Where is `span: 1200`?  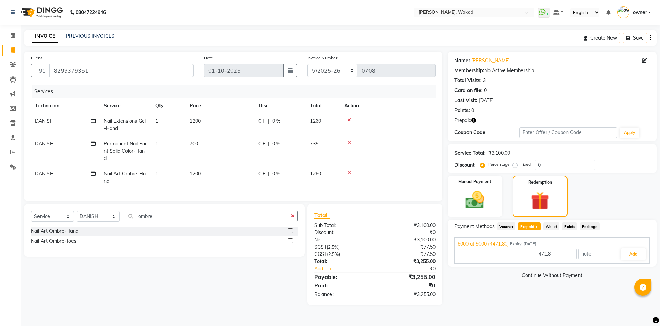 span: 1200 is located at coordinates (195, 121).